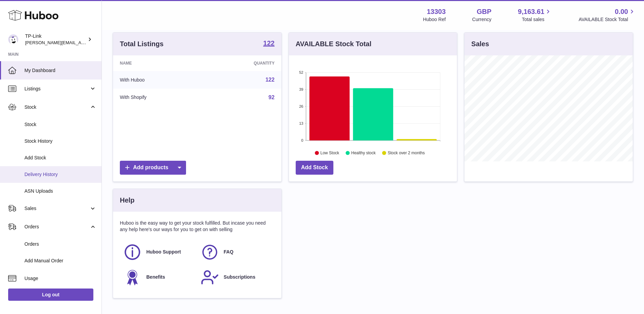 This screenshot has height=314, width=644. What do you see at coordinates (159, 252) in the screenshot?
I see `a: Huboo Support` at bounding box center [159, 252].